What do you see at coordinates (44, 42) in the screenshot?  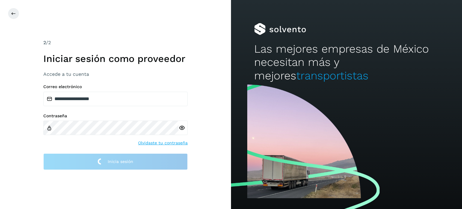 I see `span: 2` at bounding box center [44, 42].